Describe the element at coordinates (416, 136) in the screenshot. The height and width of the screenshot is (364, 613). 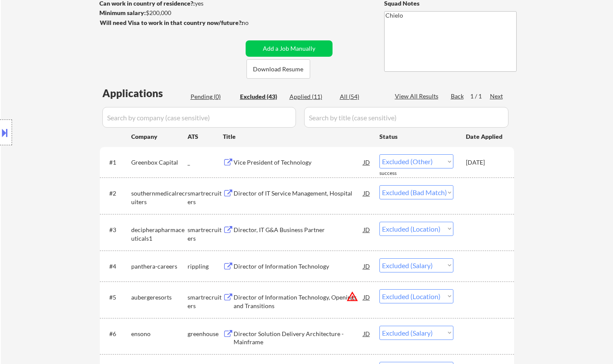
I see `div: Status` at that location.